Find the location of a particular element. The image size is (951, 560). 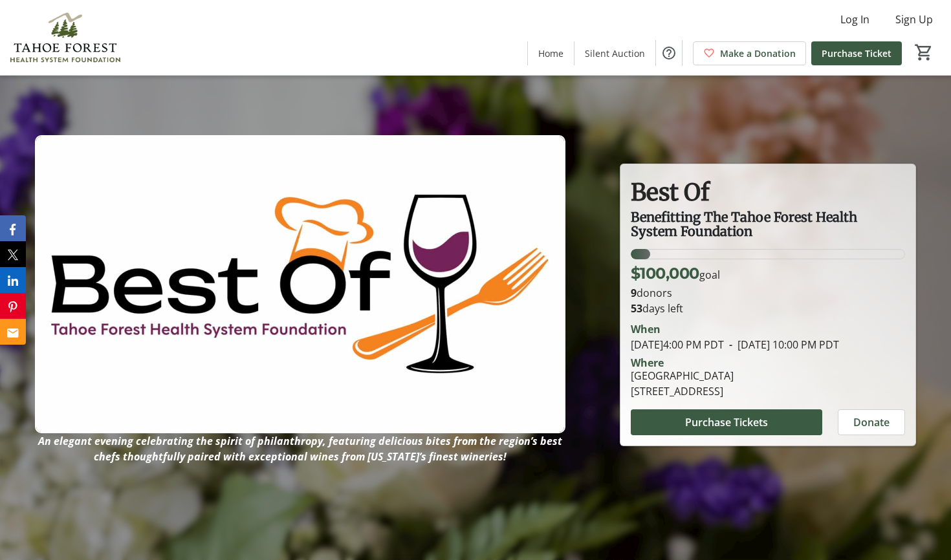

button: Cart is located at coordinates (924, 53).